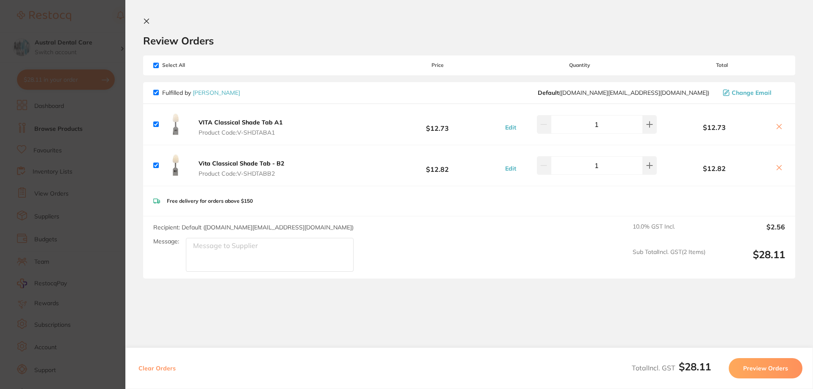 The width and height of the screenshot is (813, 389). What do you see at coordinates (623, 93) in the screenshot?
I see `span: customer.care@henryschein.com.au` at bounding box center [623, 93].